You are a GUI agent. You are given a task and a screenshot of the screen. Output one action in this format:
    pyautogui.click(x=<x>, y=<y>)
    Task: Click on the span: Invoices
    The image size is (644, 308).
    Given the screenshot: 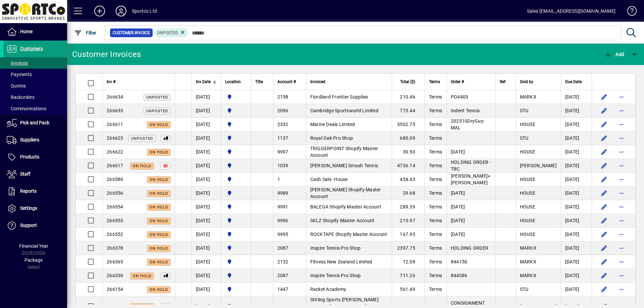 What is the action you would take?
    pyautogui.click(x=17, y=63)
    